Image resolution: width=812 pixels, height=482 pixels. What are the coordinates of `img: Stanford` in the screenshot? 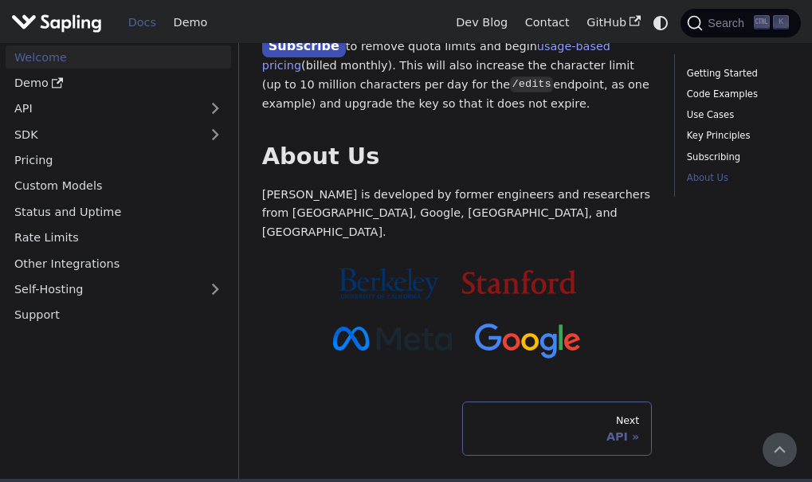 It's located at (519, 282).